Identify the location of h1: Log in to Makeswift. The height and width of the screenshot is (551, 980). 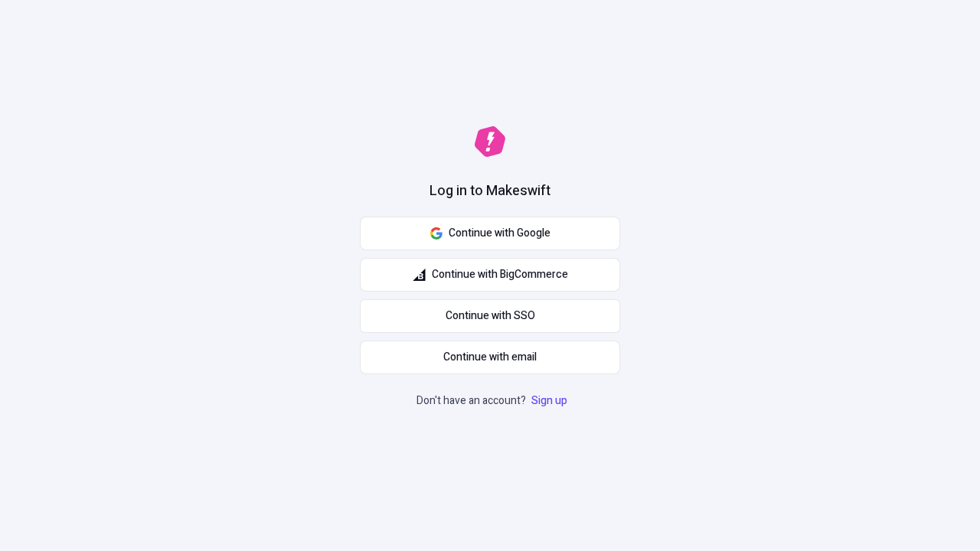
(490, 191).